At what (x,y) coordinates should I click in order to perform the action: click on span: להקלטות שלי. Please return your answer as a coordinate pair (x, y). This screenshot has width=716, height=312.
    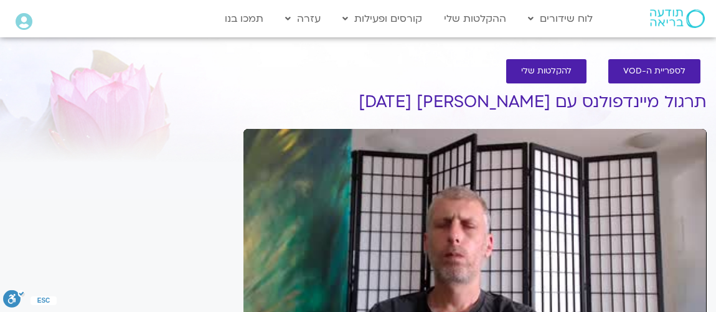
    Looking at the image, I should click on (546, 71).